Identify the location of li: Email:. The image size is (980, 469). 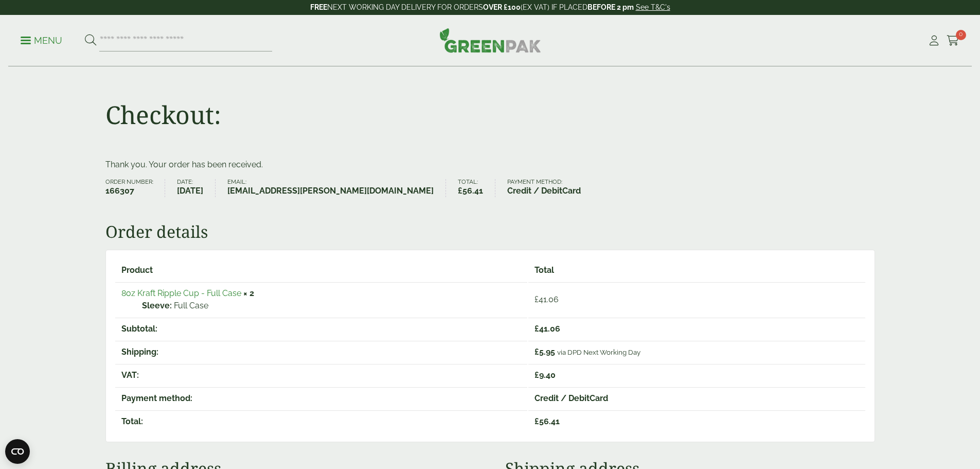
(336, 188).